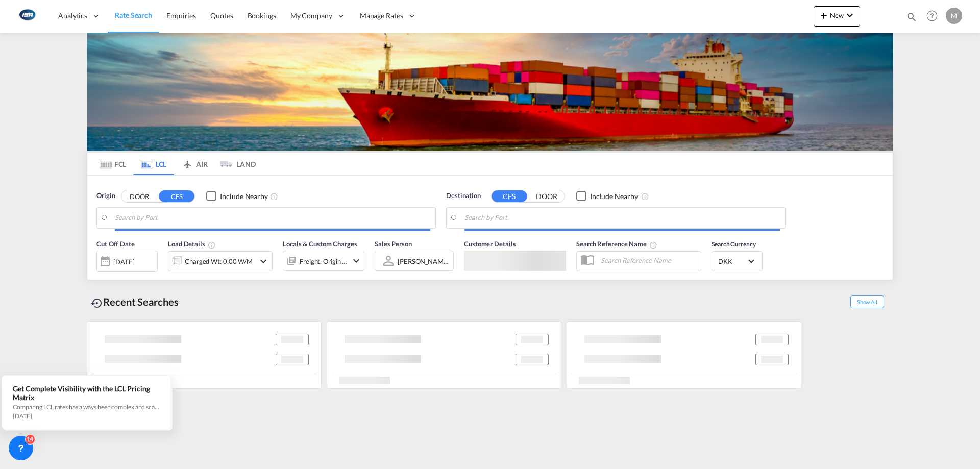  Describe the element at coordinates (323, 262) in the screenshot. I see `div: Freight Origin Destination` at that location.